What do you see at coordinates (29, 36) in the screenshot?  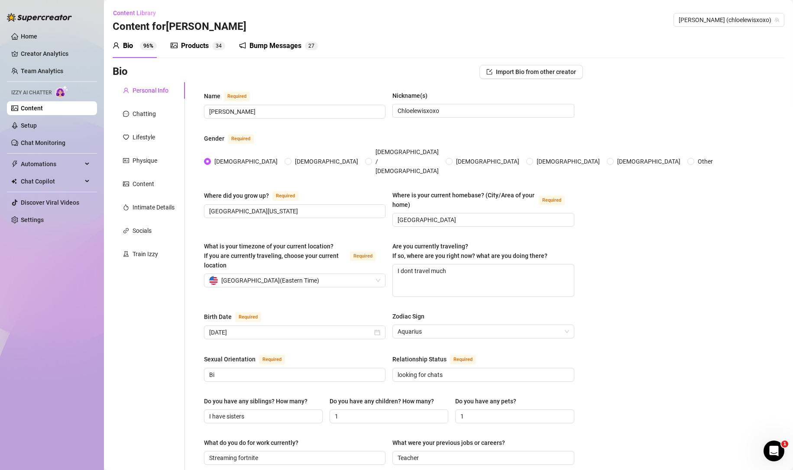 I see `a: Home` at bounding box center [29, 36].